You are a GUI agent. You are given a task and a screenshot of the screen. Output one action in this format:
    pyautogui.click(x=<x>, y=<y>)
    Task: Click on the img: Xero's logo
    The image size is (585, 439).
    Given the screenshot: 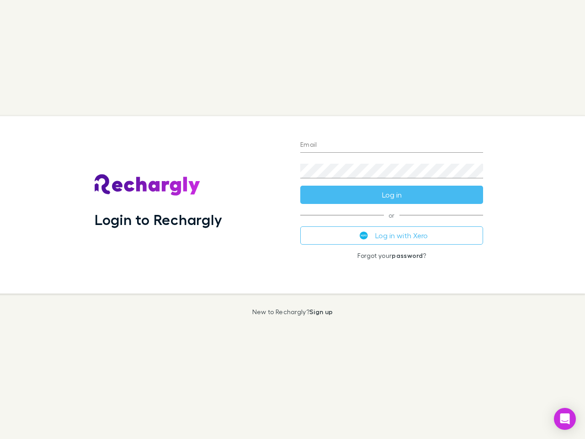 What is the action you would take?
    pyautogui.click(x=364, y=235)
    